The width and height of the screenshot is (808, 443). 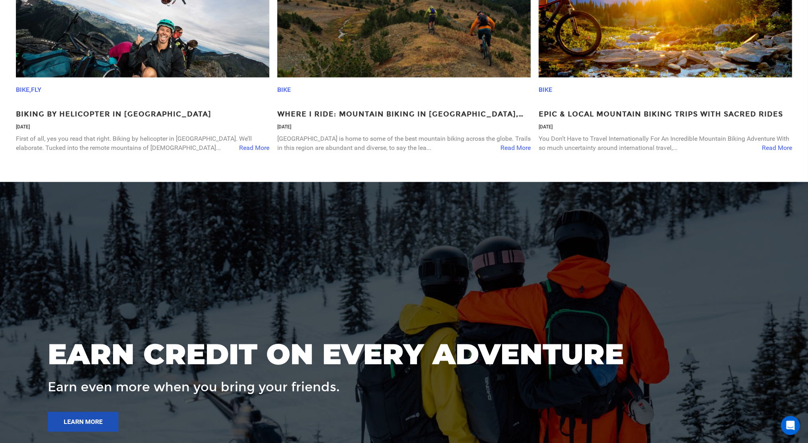 What do you see at coordinates (36, 90) in the screenshot?
I see `a: Fly` at bounding box center [36, 90].